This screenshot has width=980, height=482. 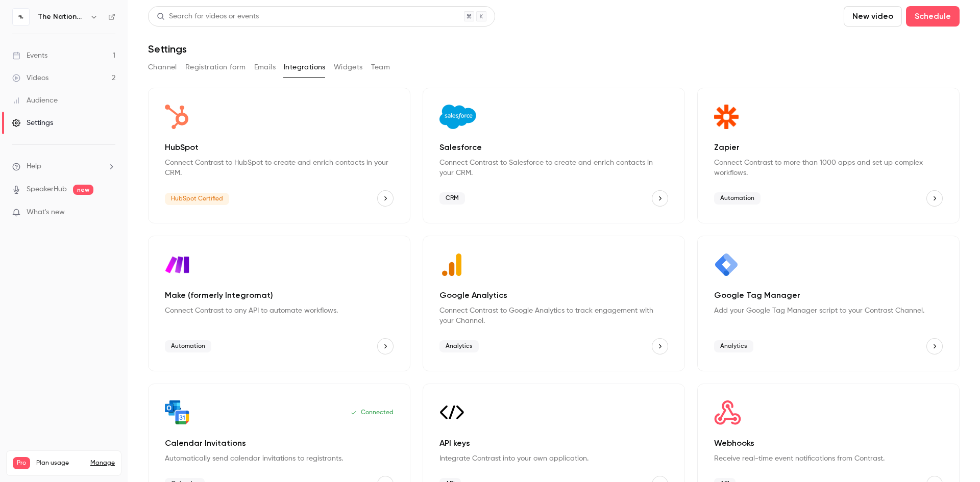 What do you see at coordinates (828, 155) in the screenshot?
I see `div: Zapier` at bounding box center [828, 155].